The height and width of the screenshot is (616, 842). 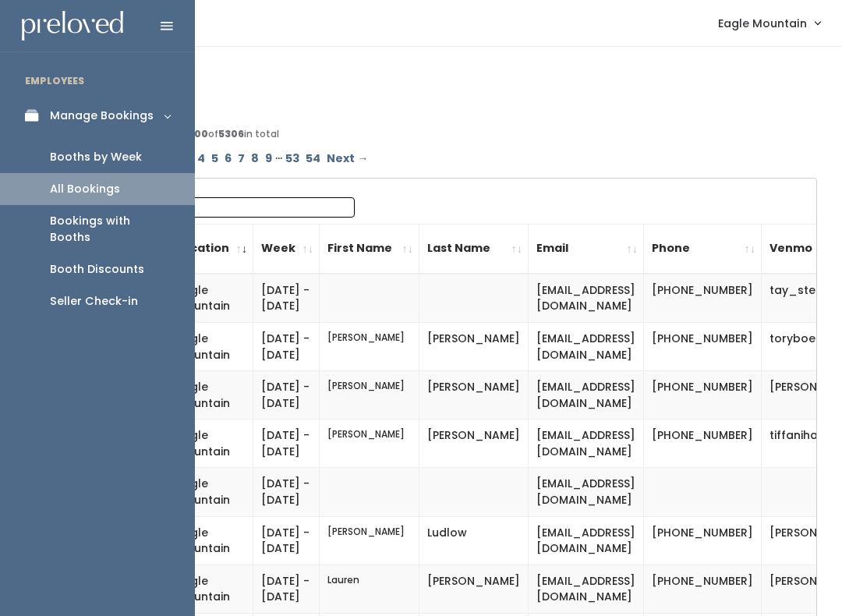 I want to click on div: Displaying Booking of in total, so click(x=448, y=134).